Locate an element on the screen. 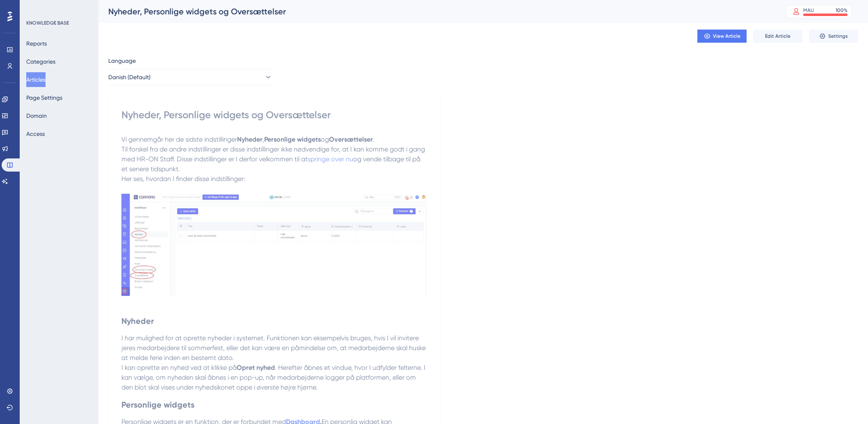 Image resolution: width=868 pixels, height=424 pixels. div: 100 % is located at coordinates (841, 10).